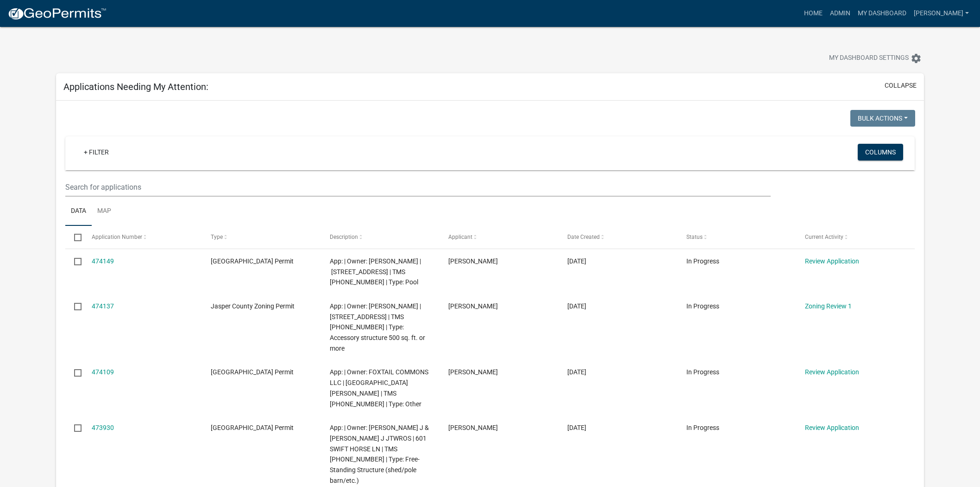 The height and width of the screenshot is (487, 980). What do you see at coordinates (79, 211) in the screenshot?
I see `a: Data` at bounding box center [79, 211].